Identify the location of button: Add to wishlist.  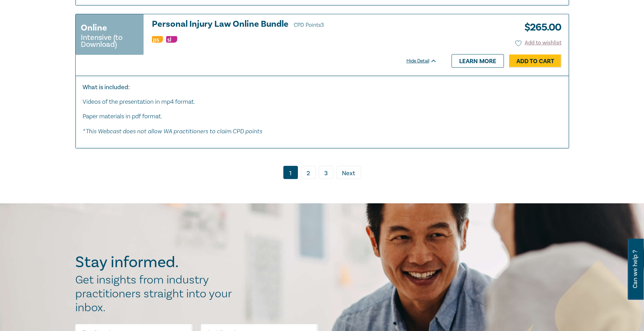
(538, 43).